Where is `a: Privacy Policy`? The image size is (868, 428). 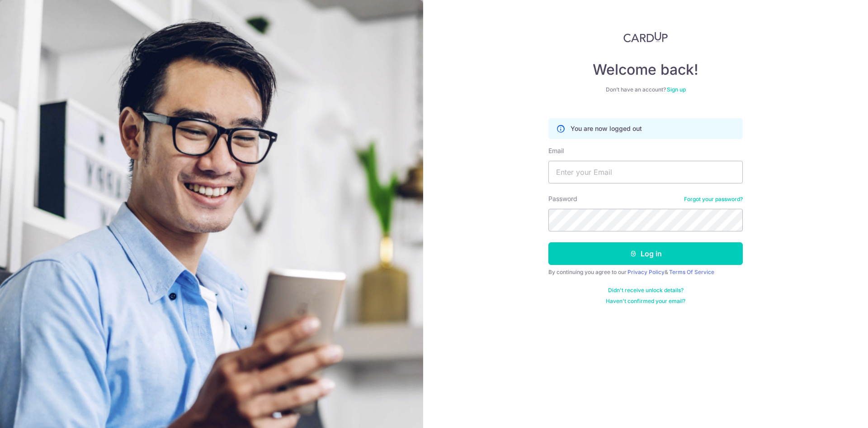 a: Privacy Policy is located at coordinates (646, 271).